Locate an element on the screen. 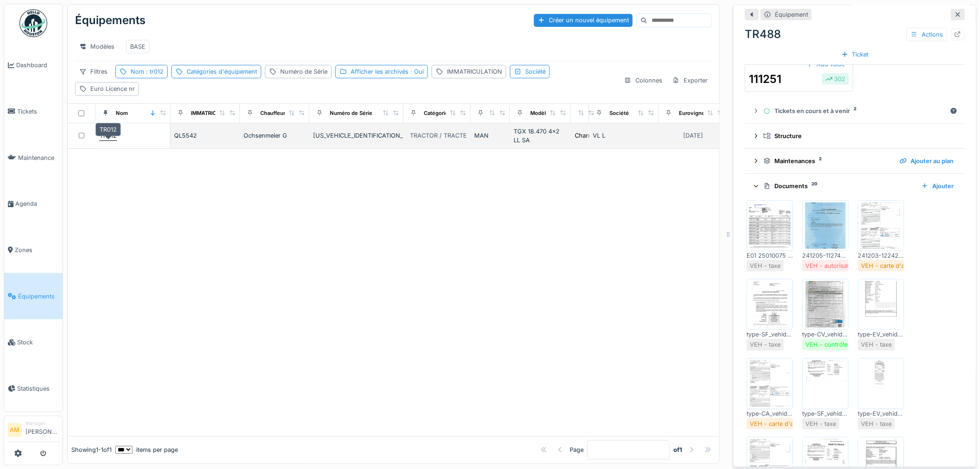 This screenshot has height=469, width=980. a: Zones is located at coordinates (33, 251).